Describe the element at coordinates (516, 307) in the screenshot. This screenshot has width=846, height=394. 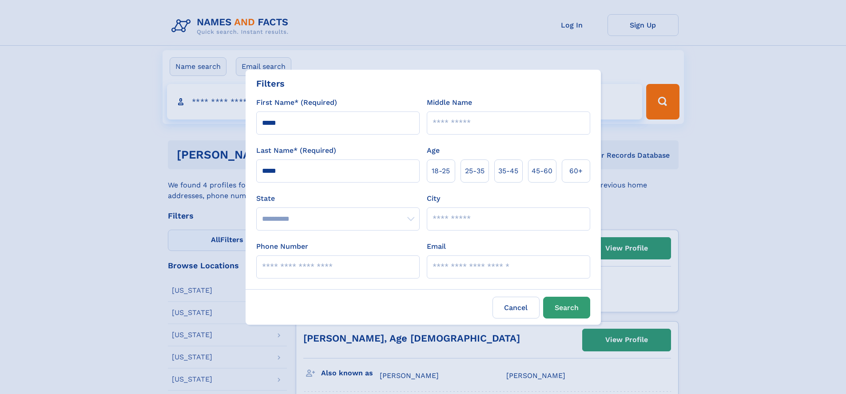
I see `label: Cancel` at that location.